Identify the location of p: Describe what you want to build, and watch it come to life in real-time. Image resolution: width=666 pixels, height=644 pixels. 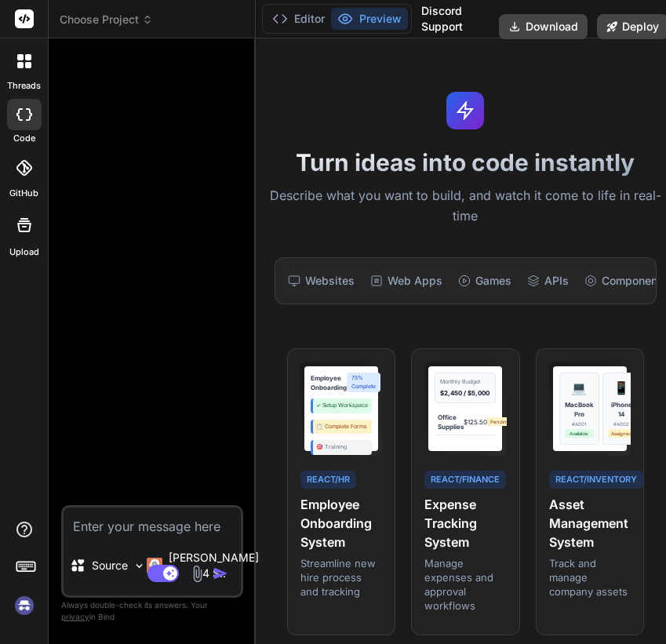
(465, 206).